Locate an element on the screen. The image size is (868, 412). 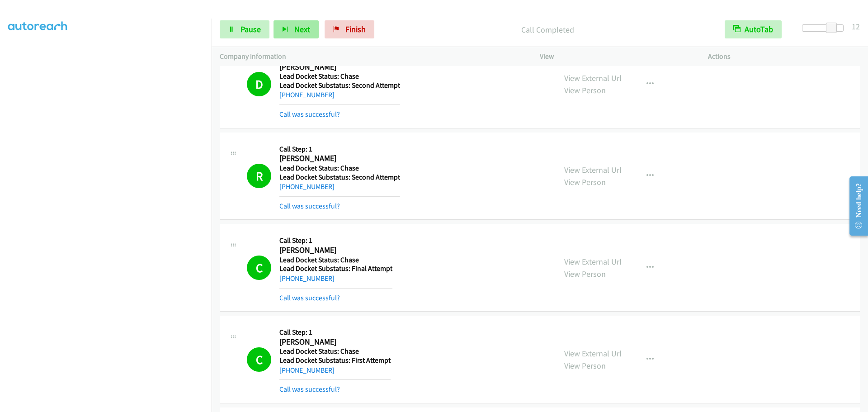
div: 12 is located at coordinates (856, 26).